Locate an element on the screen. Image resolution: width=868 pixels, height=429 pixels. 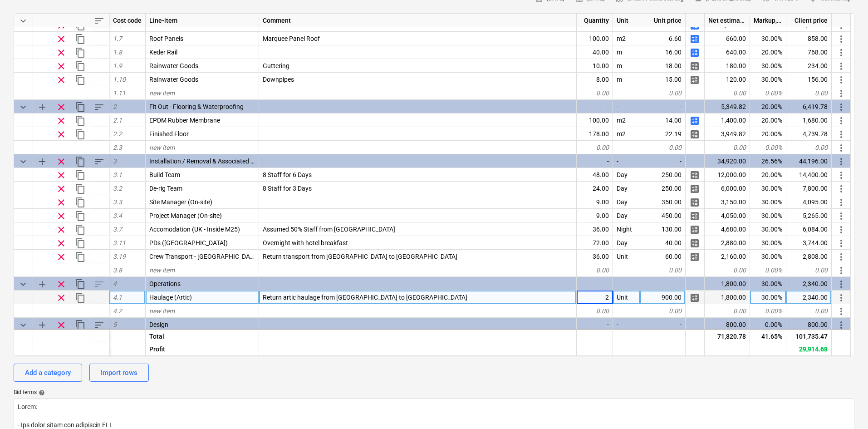
div: 34,920.00 is located at coordinates (728, 161).